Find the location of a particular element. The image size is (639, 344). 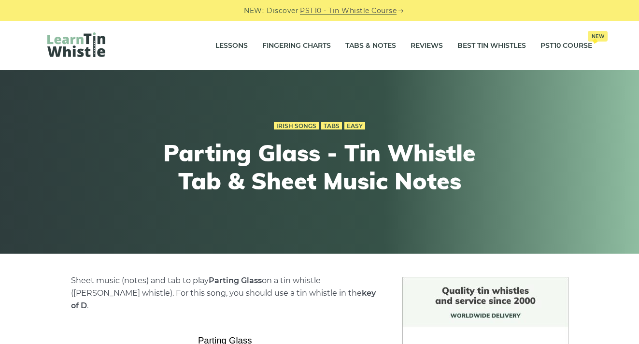

a: Easy is located at coordinates (354, 126).